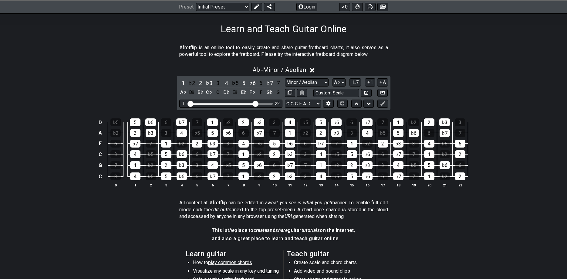 The height and width of the screenshot is (279, 567). Describe the element at coordinates (334, 254) in the screenshot. I see `h2: Teach guitar` at that location.